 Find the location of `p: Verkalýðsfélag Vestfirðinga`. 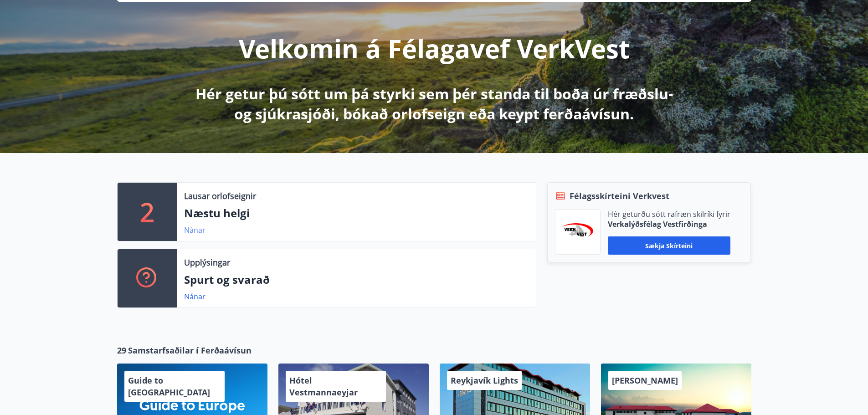

p: Verkalýðsfélag Vestfirðinga is located at coordinates (669, 224).